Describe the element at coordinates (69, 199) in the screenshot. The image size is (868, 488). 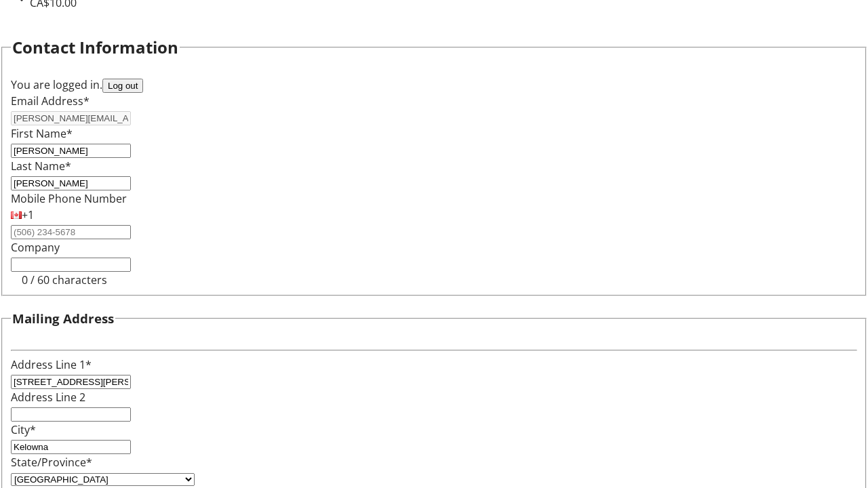
I see `label: Mobile Phone Number` at that location.